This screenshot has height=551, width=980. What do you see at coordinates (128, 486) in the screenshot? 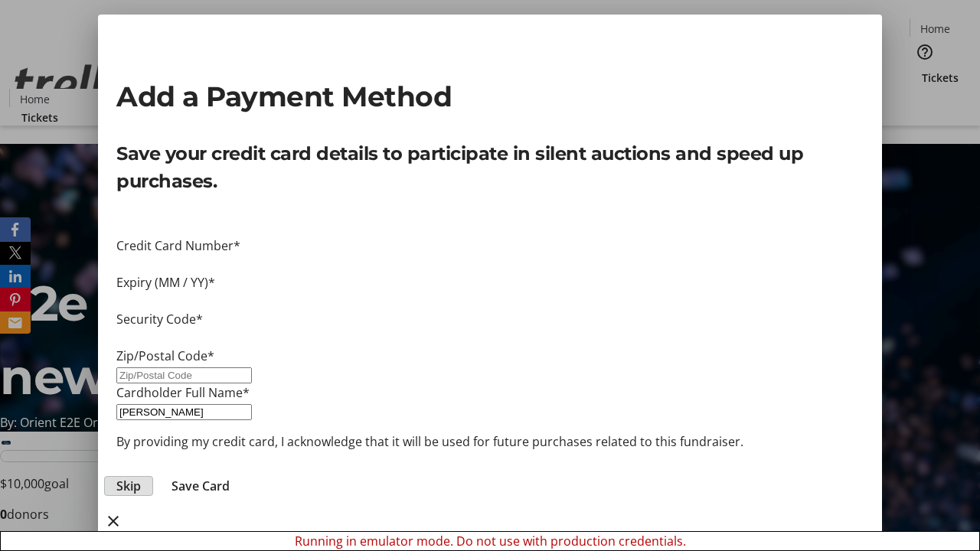
I see `span: Skip` at bounding box center [128, 486].